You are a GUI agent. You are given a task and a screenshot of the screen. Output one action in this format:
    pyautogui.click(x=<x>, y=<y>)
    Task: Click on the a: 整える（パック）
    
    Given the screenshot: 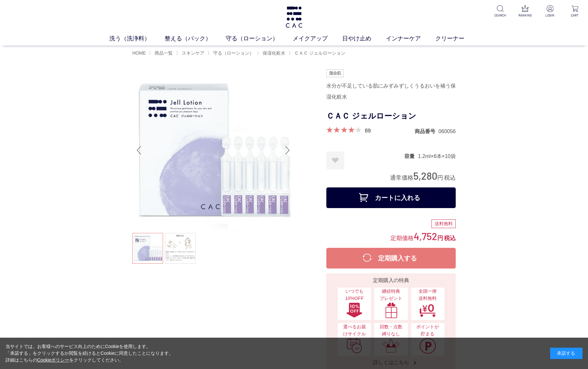 What is the action you would take?
    pyautogui.click(x=195, y=39)
    